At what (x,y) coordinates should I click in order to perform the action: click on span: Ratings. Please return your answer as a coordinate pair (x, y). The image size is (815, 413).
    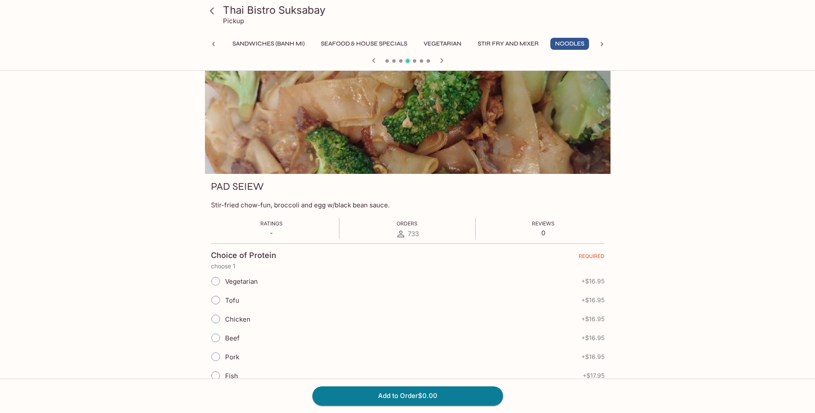
    Looking at the image, I should click on (271, 223).